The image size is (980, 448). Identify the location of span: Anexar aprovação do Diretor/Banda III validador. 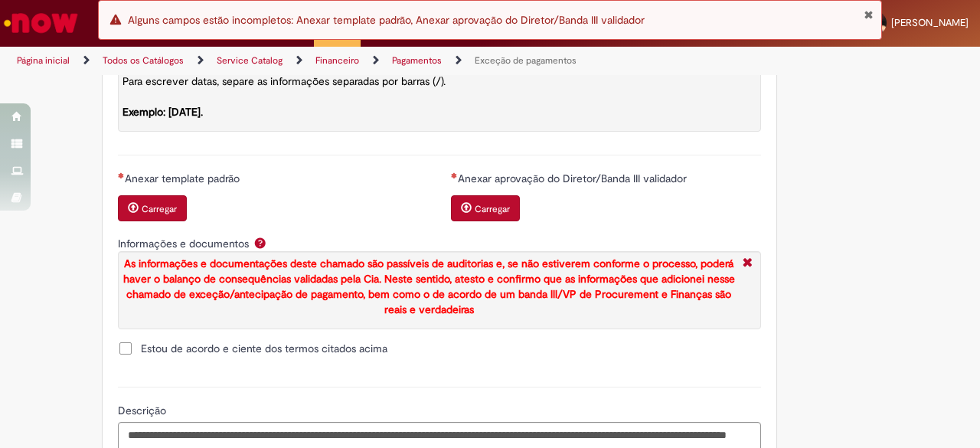
(573, 178).